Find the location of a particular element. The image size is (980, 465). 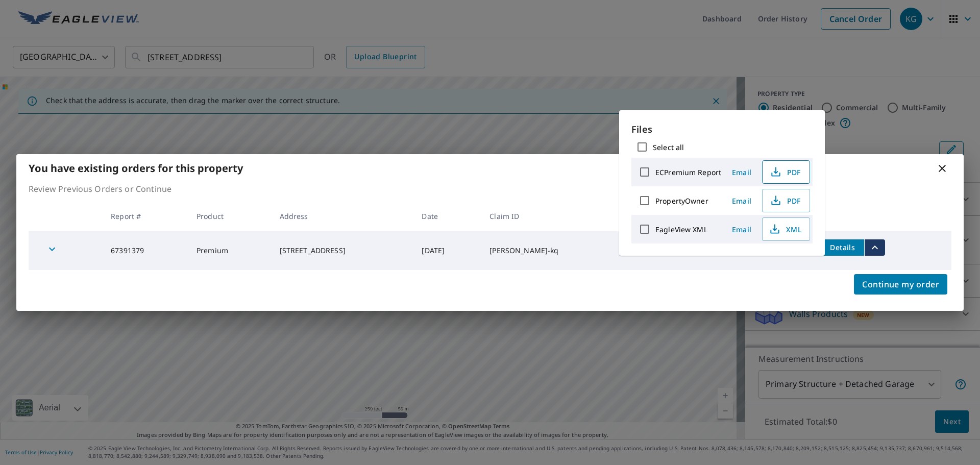

th: Claim ID is located at coordinates (555, 216).